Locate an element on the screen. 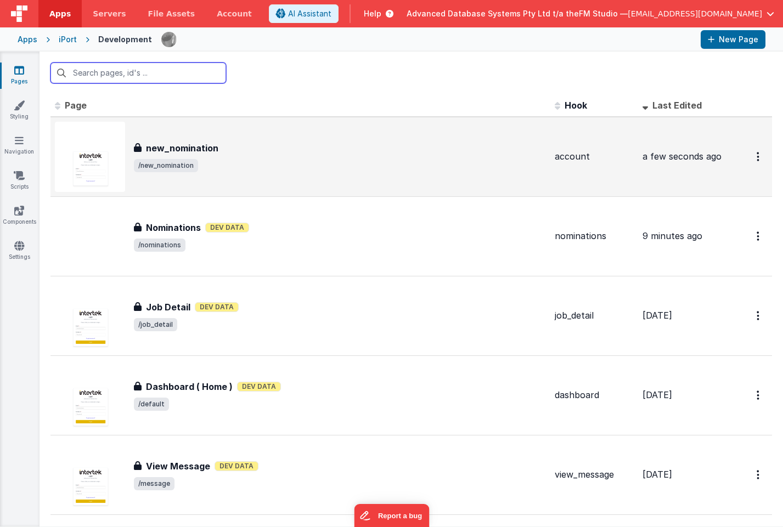 This screenshot has width=783, height=527. span: /new_nomination is located at coordinates (166, 166).